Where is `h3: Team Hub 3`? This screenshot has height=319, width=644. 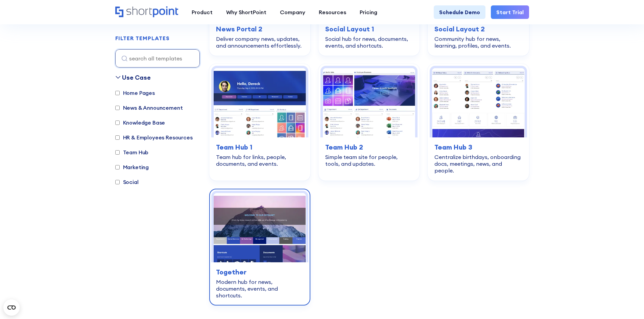 h3: Team Hub 3 is located at coordinates (478, 148).